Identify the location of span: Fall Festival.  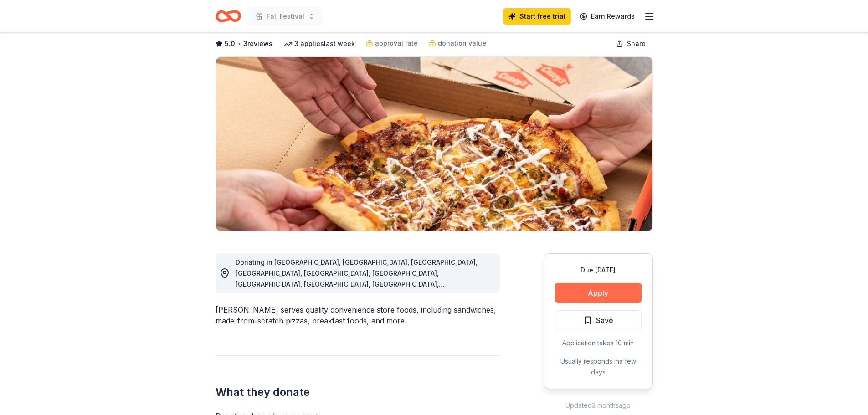
(285, 16).